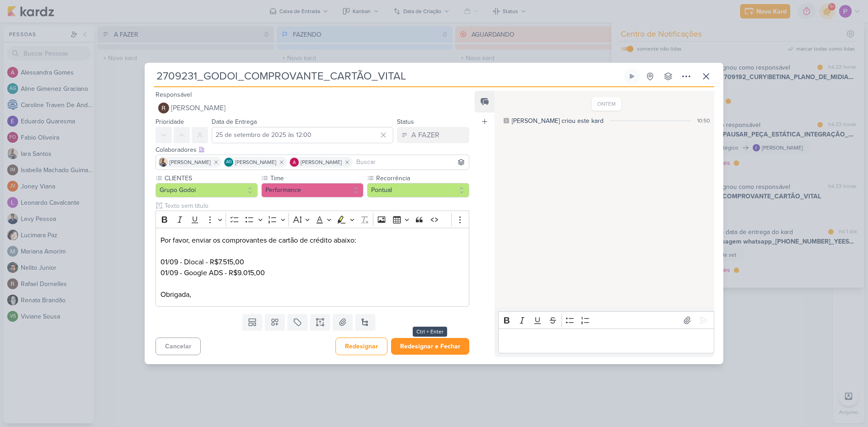 The image size is (868, 427). Describe the element at coordinates (302, 135) in the screenshot. I see `input: Select a date` at that location.